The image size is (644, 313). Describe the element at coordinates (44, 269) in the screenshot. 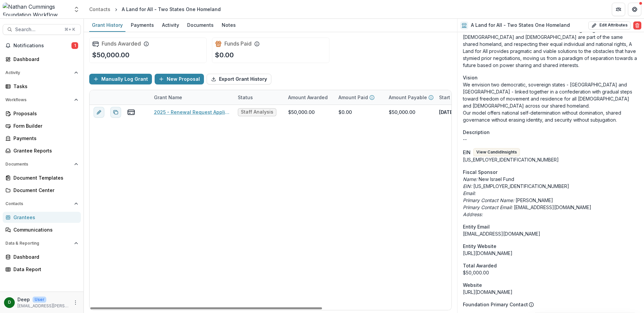

I see `div: Data Report` at that location.